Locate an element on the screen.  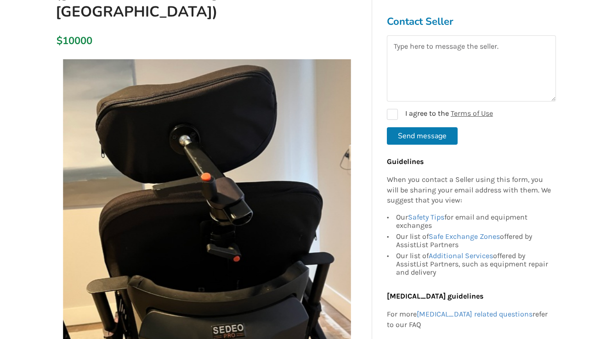
a: Additional Services is located at coordinates (461, 256).